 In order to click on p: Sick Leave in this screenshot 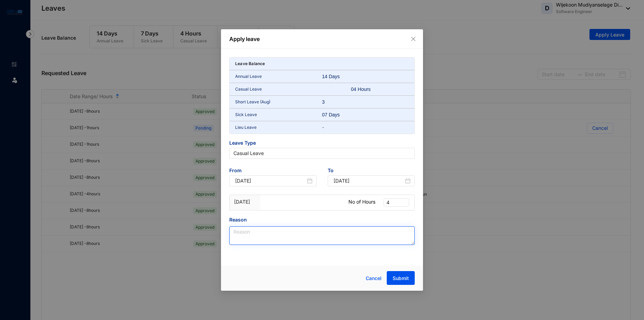, I will do `click(279, 114)`.